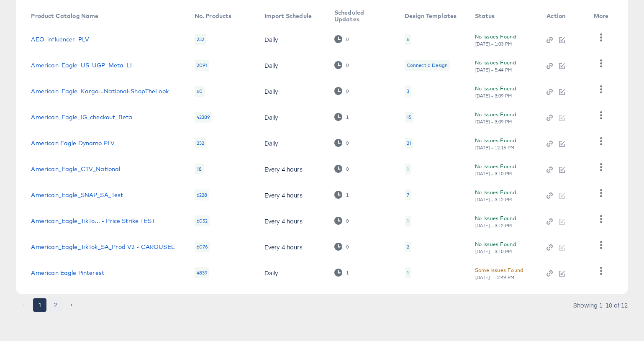  I want to click on div: 2091, so click(202, 65).